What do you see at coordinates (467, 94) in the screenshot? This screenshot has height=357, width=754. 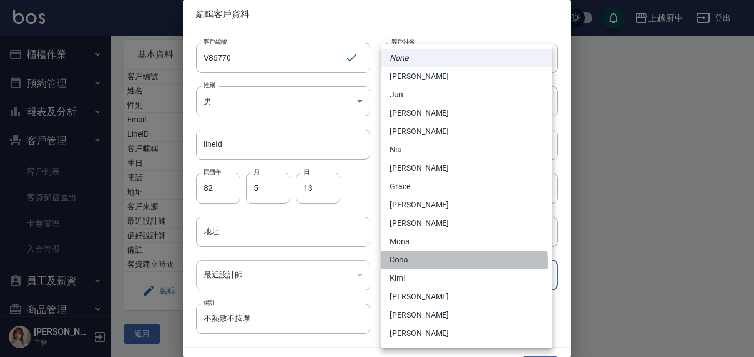 I see `li: Jun` at bounding box center [467, 94].